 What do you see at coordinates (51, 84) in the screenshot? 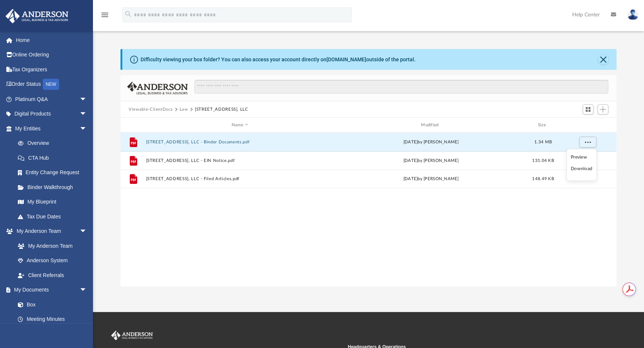
I see `div: NEW` at bounding box center [51, 84].